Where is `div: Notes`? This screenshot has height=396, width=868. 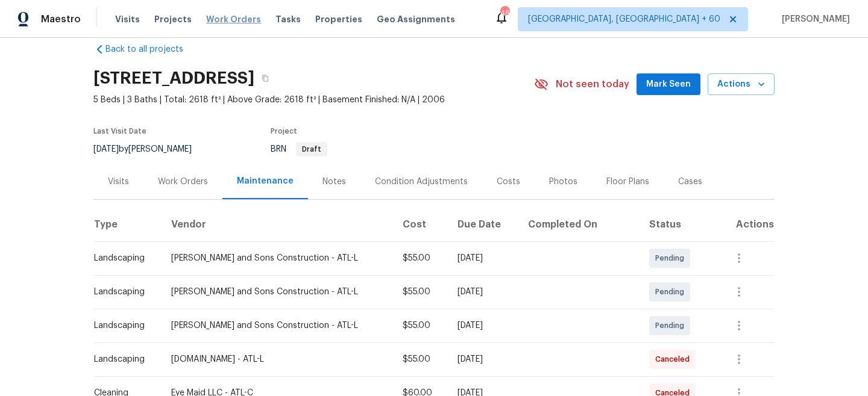 div: Notes is located at coordinates (334, 182).